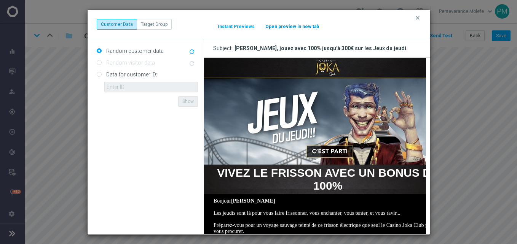 This screenshot has height=244, width=517. I want to click on button: Show, so click(188, 102).